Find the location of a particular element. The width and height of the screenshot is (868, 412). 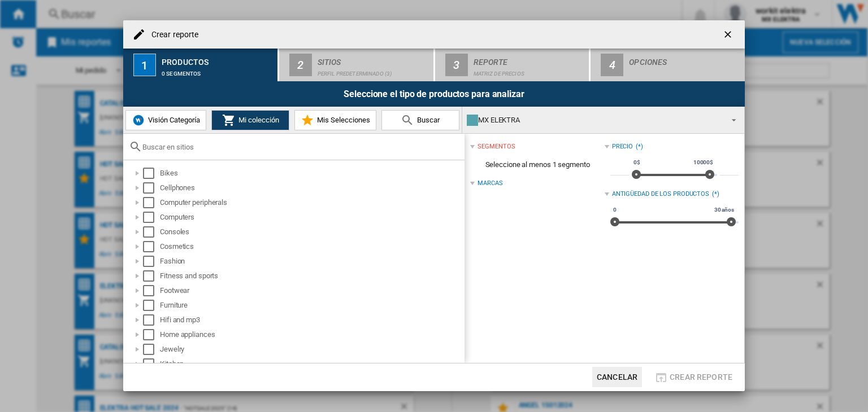

div: Cellphones is located at coordinates (311, 188).